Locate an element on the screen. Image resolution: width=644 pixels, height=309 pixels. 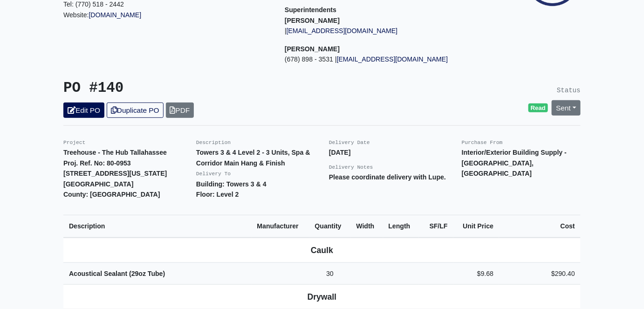
p: (678) 898 - 3531 | is located at coordinates (388, 59).